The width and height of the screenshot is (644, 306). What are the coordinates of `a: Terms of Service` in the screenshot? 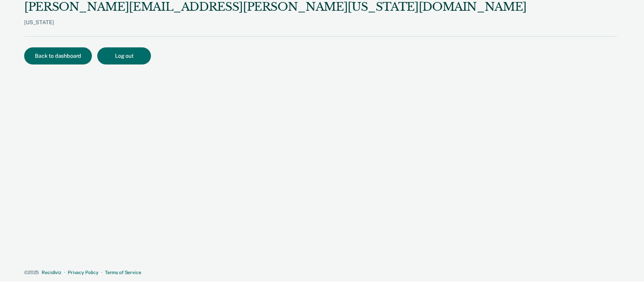 It's located at (123, 272).